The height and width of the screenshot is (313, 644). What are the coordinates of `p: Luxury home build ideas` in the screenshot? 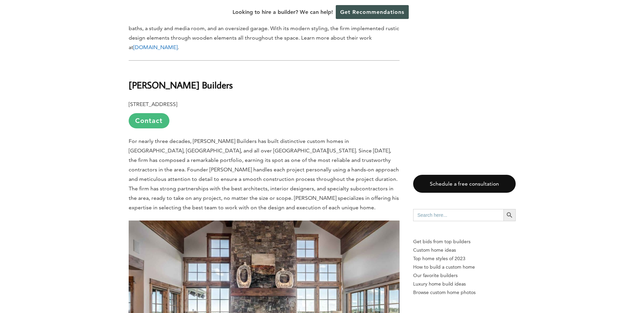 It's located at (464, 284).